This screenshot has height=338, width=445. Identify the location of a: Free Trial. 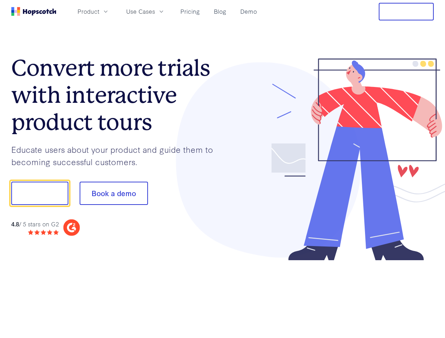
(406, 12).